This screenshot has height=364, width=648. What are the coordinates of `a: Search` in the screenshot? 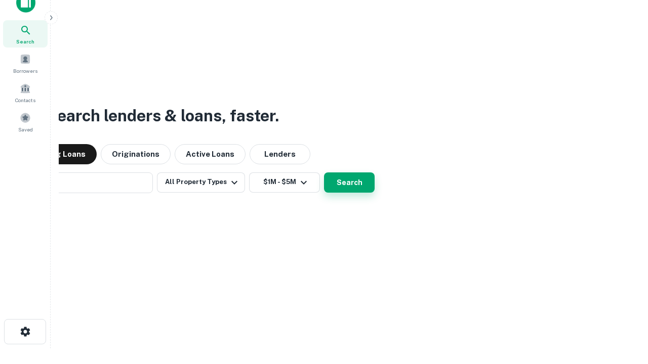 It's located at (25, 34).